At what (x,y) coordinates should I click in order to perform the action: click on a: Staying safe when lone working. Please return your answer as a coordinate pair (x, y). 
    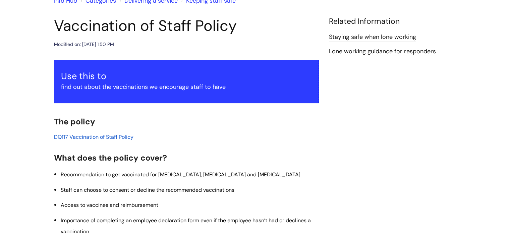
    Looking at the image, I should click on (373, 37).